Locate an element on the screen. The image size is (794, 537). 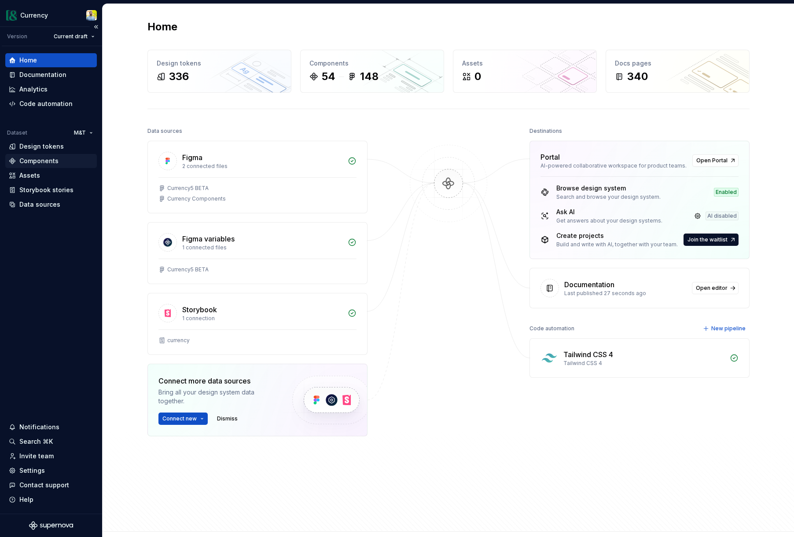
a: Design tokens336 is located at coordinates (219, 71).